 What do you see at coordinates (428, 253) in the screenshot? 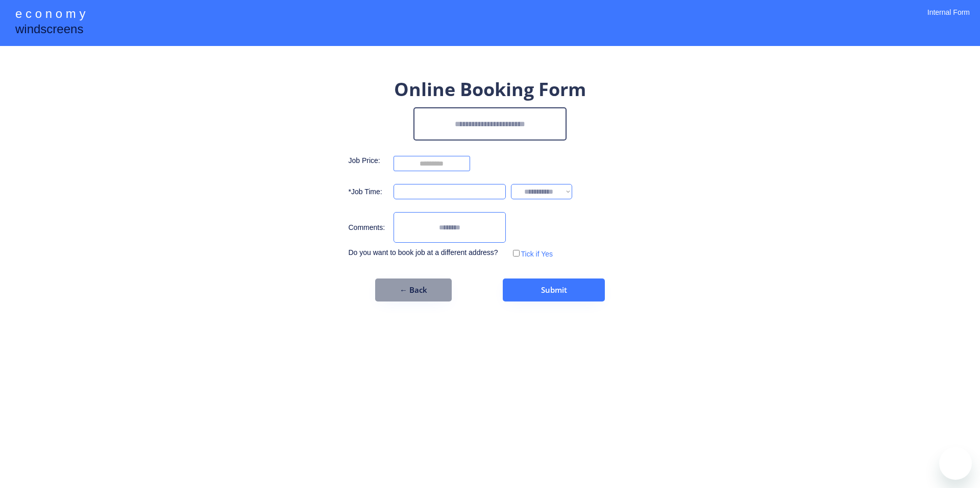
I see `div: Do you want to book job at a different address?` at bounding box center [428, 253].